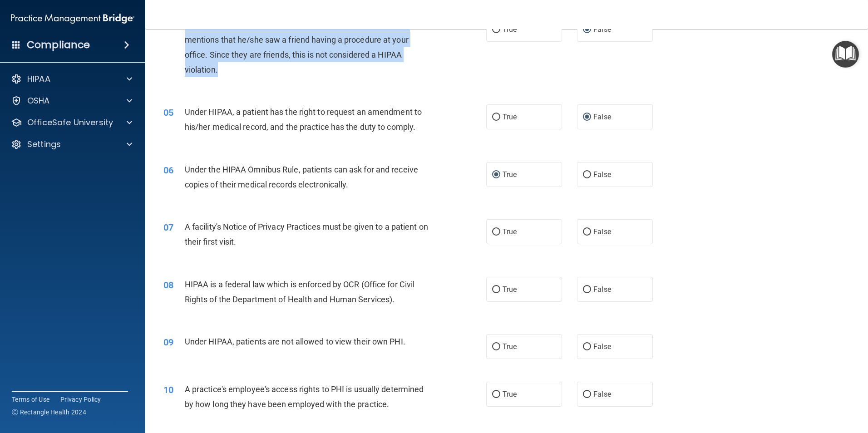  I want to click on span: HIPAA is a federal law which is enforced by OCR (Office for Civil Rights of the Department of Hea..., so click(299, 292).